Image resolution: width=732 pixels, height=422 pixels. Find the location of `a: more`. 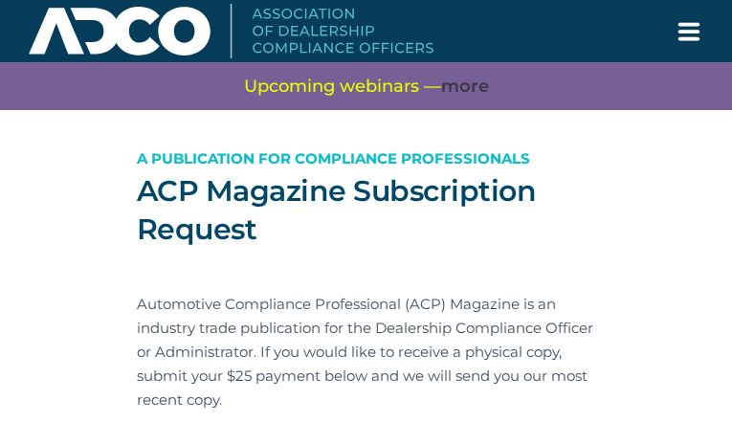

a: more is located at coordinates (465, 86).